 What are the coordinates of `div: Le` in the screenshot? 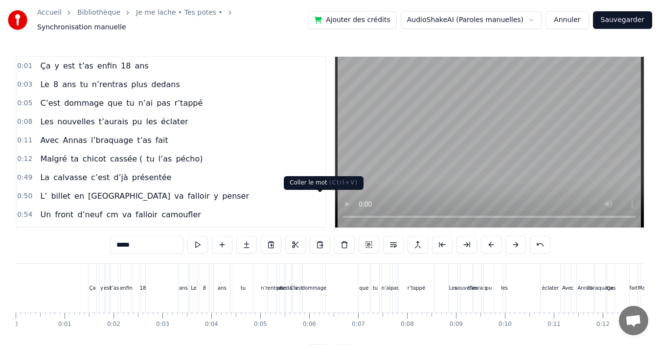 It's located at (194, 288).